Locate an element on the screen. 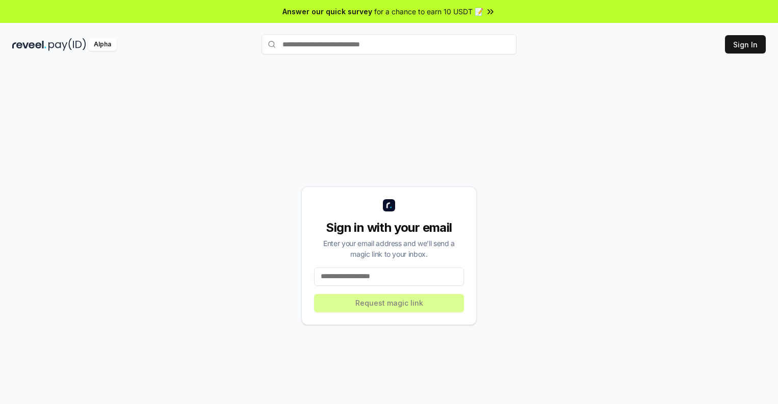  img: reveel_dark is located at coordinates (29, 44).